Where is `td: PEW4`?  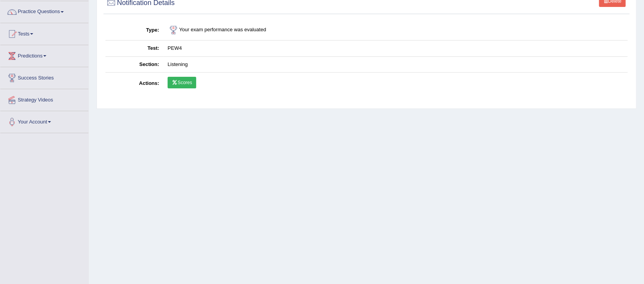 td: PEW4 is located at coordinates (395, 48).